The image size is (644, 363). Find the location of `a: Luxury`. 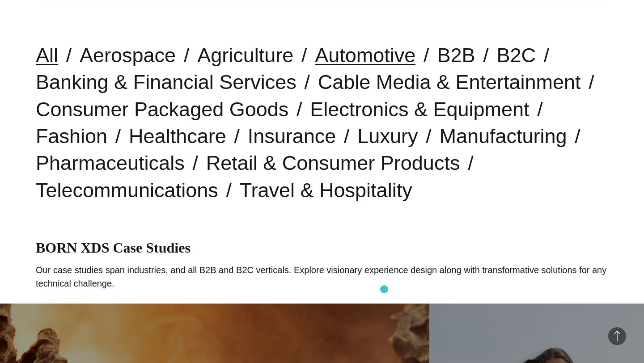

a: Luxury is located at coordinates (387, 136).